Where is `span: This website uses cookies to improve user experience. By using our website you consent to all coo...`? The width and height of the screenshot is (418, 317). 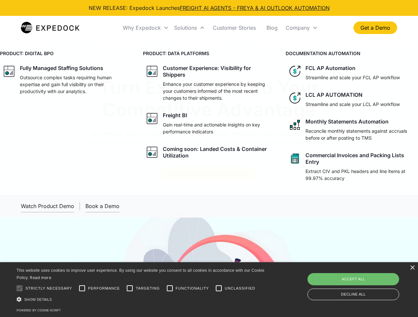 span: This website uses cookies to improve user experience. By using our website you consent to all coo... is located at coordinates (140, 274).